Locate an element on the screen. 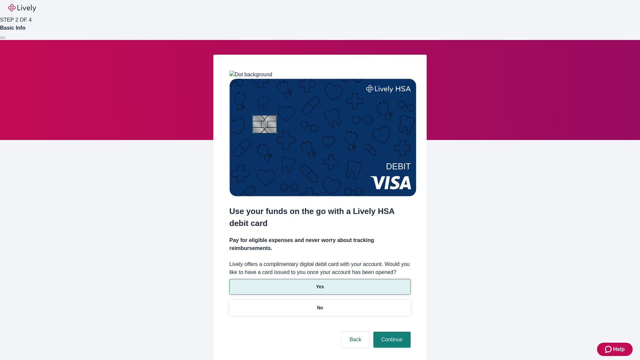 The image size is (640, 360). button: No is located at coordinates (320, 307).